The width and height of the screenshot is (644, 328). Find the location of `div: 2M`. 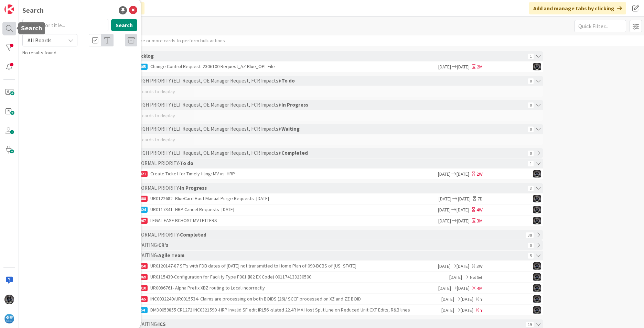

div: 2M is located at coordinates (480, 67).